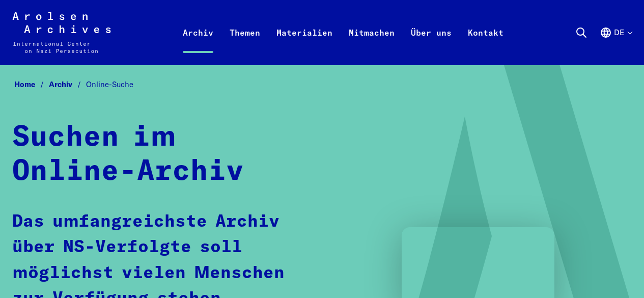 Image resolution: width=644 pixels, height=298 pixels. Describe the element at coordinates (486, 45) in the screenshot. I see `a: Kontakt` at that location.